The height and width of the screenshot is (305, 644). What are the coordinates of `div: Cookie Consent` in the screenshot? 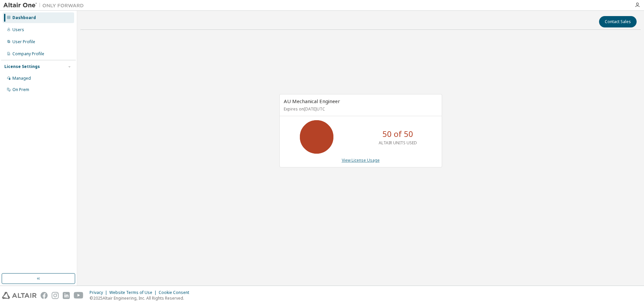 It's located at (176, 293).